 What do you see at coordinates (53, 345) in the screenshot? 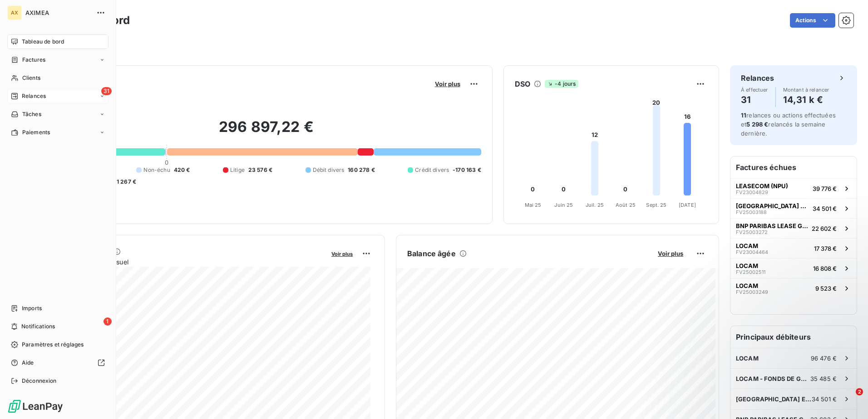
I see `span: Paramètres et réglages` at bounding box center [53, 345].